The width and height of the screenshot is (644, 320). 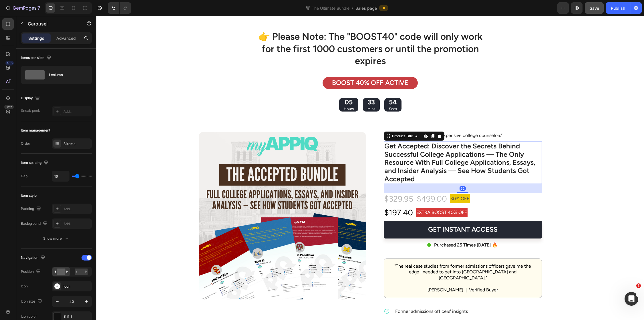 What do you see at coordinates (37, 38) in the screenshot?
I see `p: Settings` at bounding box center [37, 38].